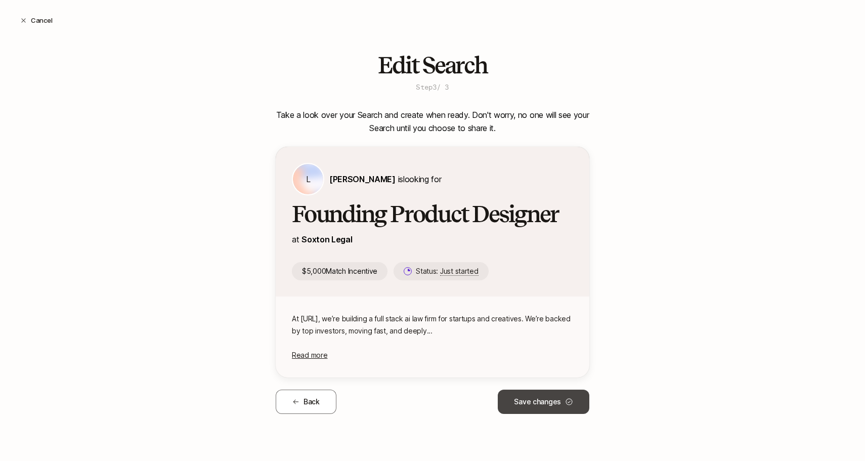 The width and height of the screenshot is (865, 461). I want to click on p: is looking for, so click(385, 179).